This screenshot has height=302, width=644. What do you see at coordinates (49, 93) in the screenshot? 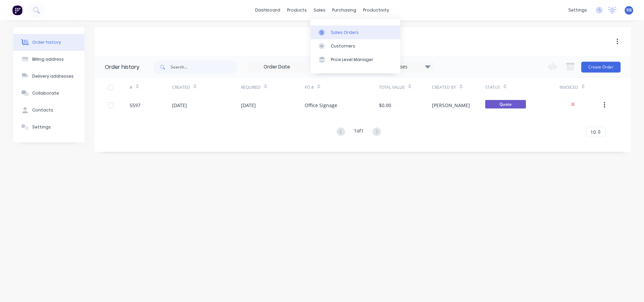
I see `button: Collaborate` at bounding box center [49, 93].